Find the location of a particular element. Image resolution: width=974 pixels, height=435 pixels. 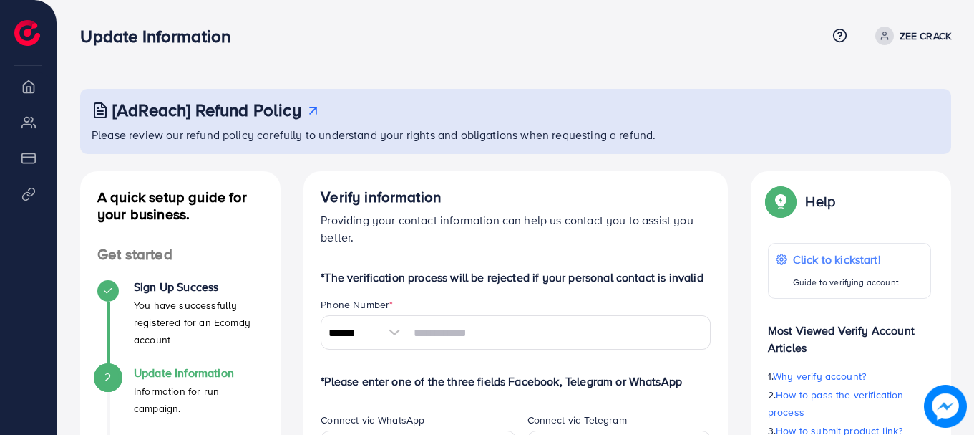

p: Please review our refund policy carefully to understand your rights and obligations when requesti... is located at coordinates (517, 135).